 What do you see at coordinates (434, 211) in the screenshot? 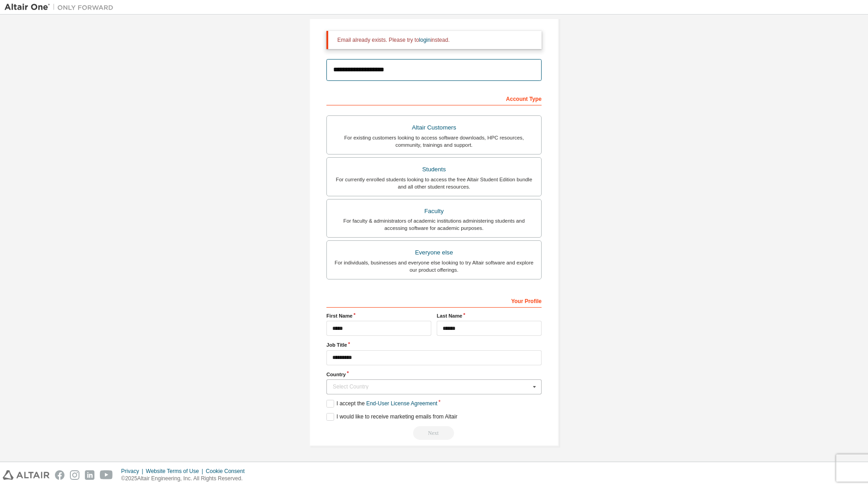
I see `div: Faculty` at bounding box center [434, 211].